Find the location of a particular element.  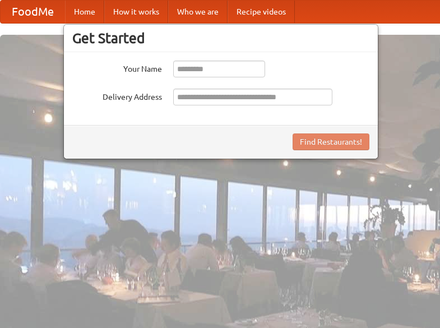

a: Recipe videos is located at coordinates (261, 12).